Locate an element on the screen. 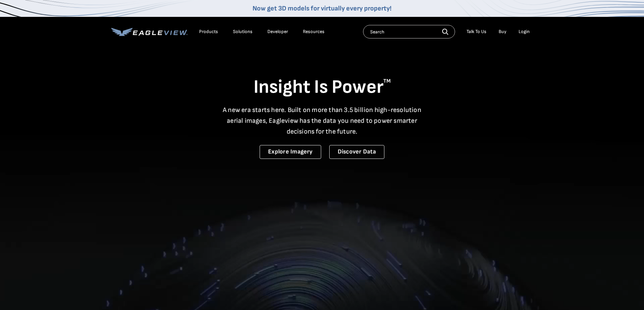 The image size is (644, 310). sup: TM is located at coordinates (387, 81).